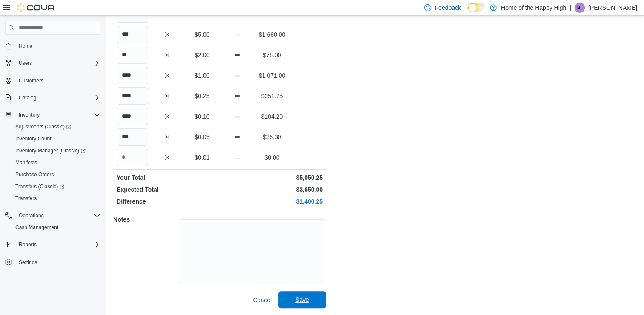 The image size is (644, 315). What do you see at coordinates (56, 139) in the screenshot?
I see `button: Inventory Count` at bounding box center [56, 139].